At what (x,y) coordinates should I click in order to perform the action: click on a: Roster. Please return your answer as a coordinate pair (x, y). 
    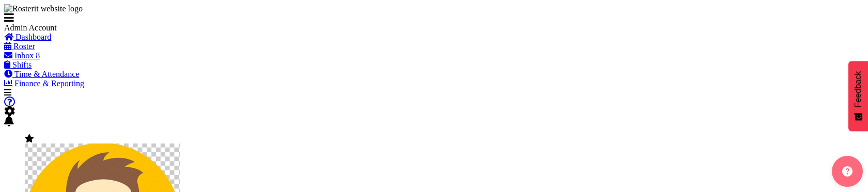
    Looking at the image, I should click on (20, 46).